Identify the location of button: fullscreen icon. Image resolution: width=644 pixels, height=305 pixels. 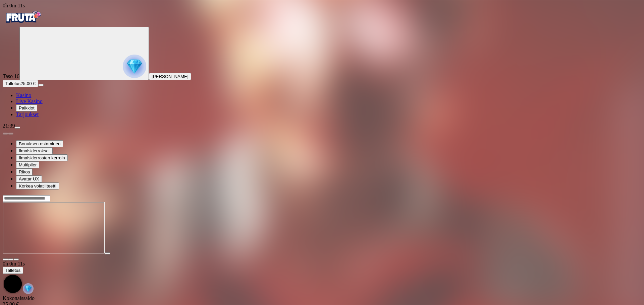
(16, 260).